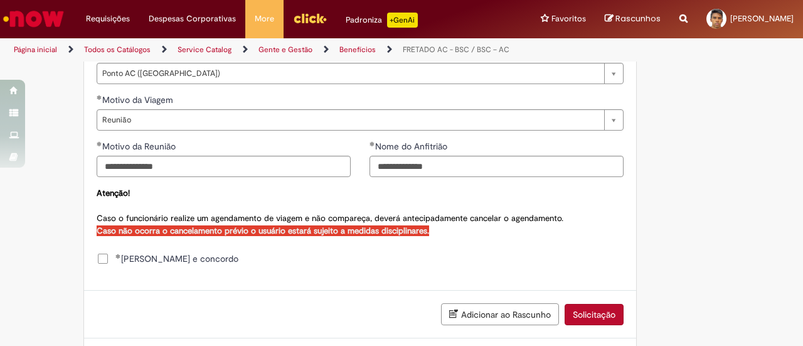 This screenshot has width=803, height=346. Describe the element at coordinates (500, 314) in the screenshot. I see `button: Adicionar ao Rascunho` at that location.